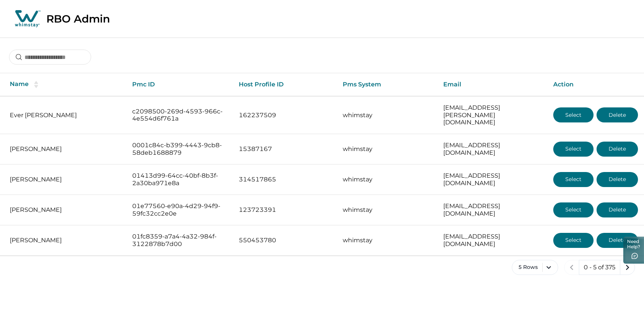  I want to click on p: 123723391, so click(284, 210).